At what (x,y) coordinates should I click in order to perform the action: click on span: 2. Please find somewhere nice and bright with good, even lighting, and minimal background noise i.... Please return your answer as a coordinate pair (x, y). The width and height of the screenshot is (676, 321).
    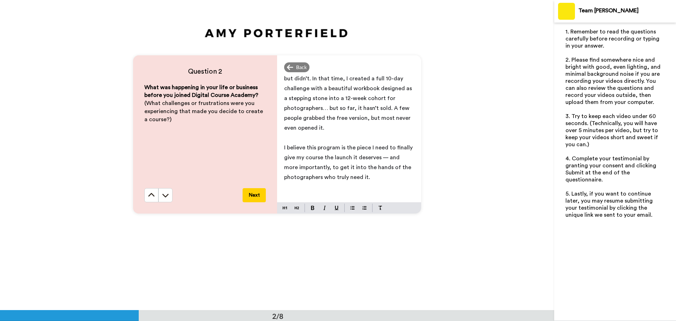
    Looking at the image, I should click on (614, 81).